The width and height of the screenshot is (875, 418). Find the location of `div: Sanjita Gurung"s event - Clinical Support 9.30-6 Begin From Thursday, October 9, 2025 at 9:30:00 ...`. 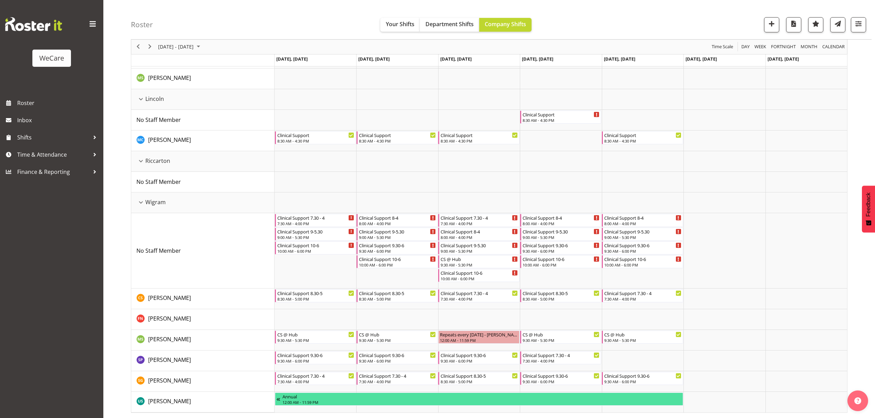

div: Sanjita Gurung"s event - Clinical Support 9.30-6 Begin From Thursday, October 9, 2025 at 9:30:00 ... is located at coordinates (560, 378).